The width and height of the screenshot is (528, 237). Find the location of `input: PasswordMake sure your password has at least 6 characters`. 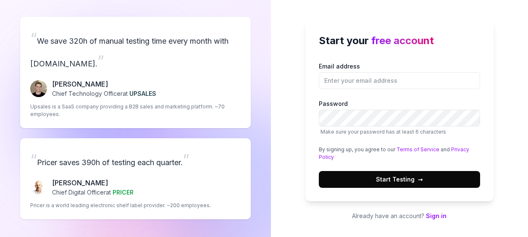

input: PasswordMake sure your password has at least 6 characters is located at coordinates (399, 118).